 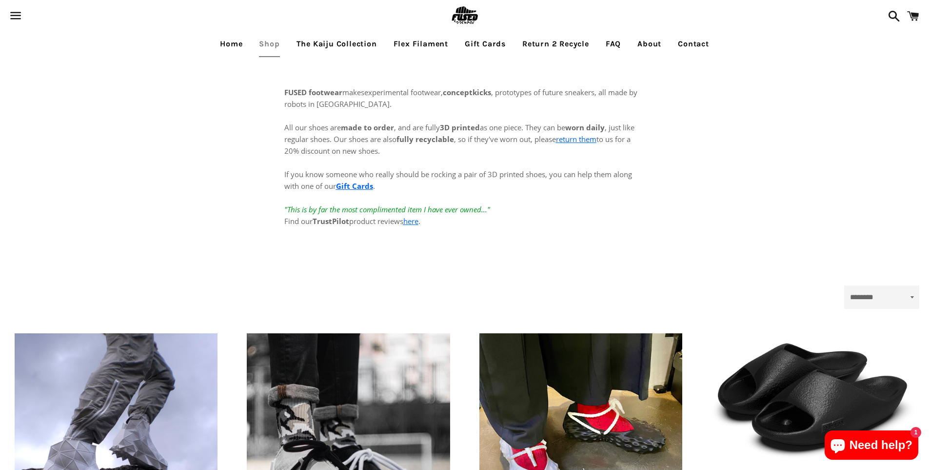 What do you see at coordinates (693, 44) in the screenshot?
I see `a: Contact` at bounding box center [693, 44].